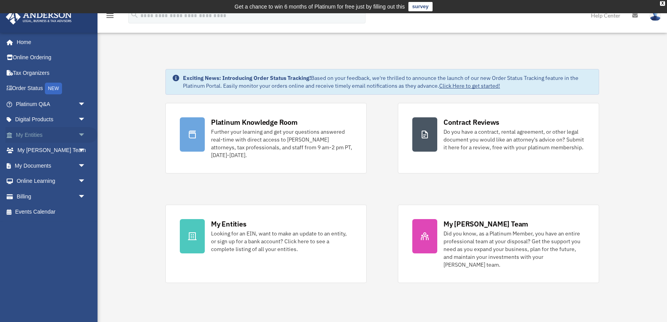 The image size is (667, 322). Describe the element at coordinates (51, 120) in the screenshot. I see `a: Digital Productsarrow_drop_down` at that location.